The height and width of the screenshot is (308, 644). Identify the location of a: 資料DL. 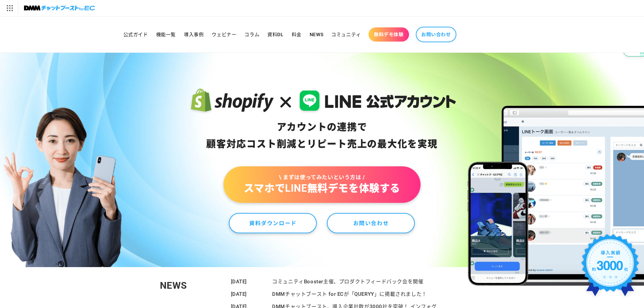
(275, 34).